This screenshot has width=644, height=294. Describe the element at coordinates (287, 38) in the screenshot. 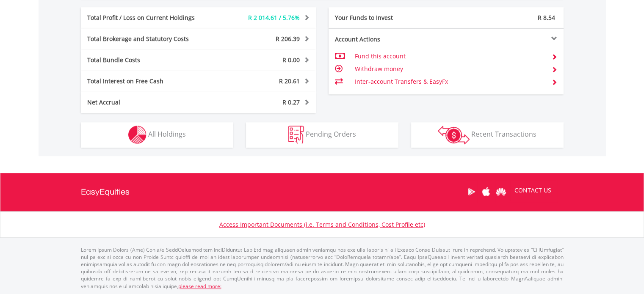

I see `span: R 206.39` at that location.